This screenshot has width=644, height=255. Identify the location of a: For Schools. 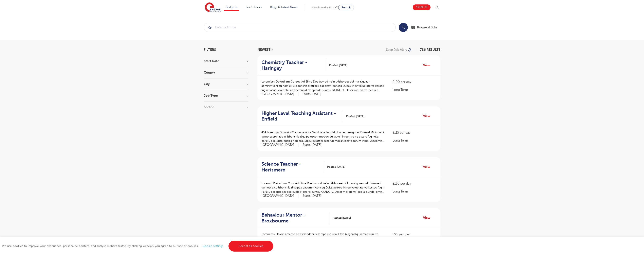
(254, 7).